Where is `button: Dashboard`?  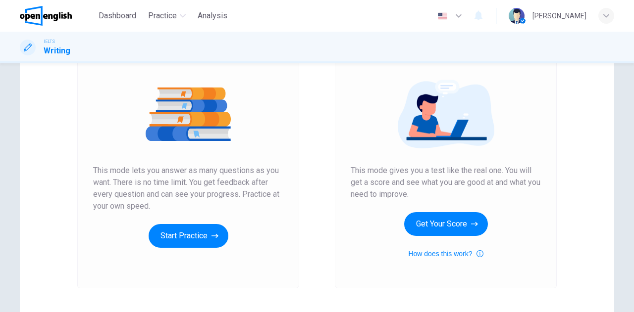
button: Dashboard is located at coordinates (117, 16).